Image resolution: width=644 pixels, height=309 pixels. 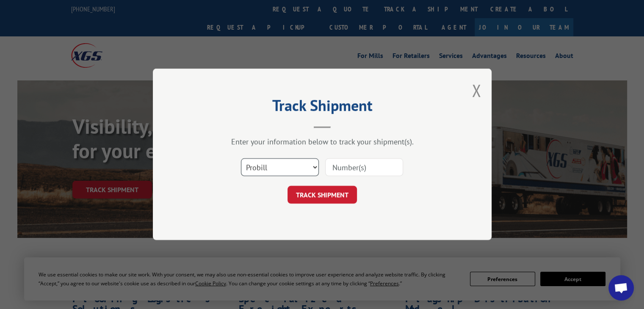 I want to click on a: Open chat, so click(x=621, y=288).